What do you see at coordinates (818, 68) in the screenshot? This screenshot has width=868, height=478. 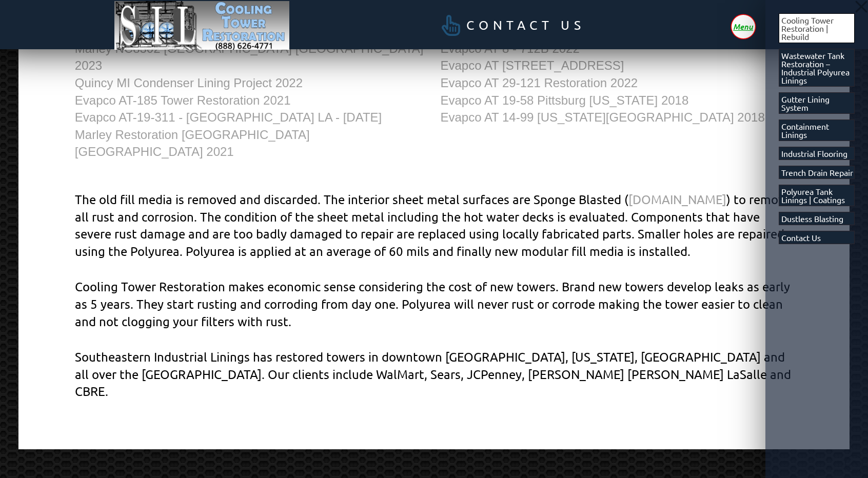 I see `span: Wastewater Tank Restoration – Industrial Polyurea Linings` at bounding box center [818, 68].